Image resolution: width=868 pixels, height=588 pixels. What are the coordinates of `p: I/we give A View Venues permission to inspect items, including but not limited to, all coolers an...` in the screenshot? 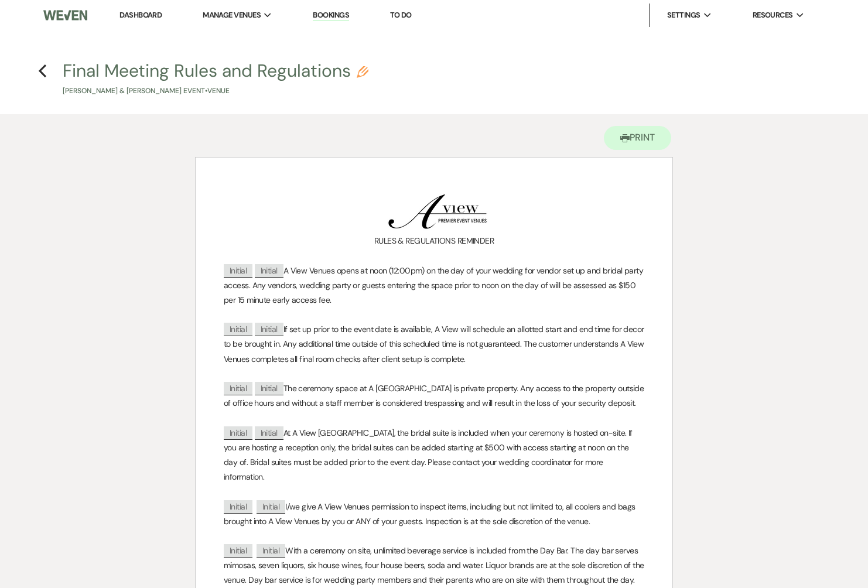 It's located at (434, 514).